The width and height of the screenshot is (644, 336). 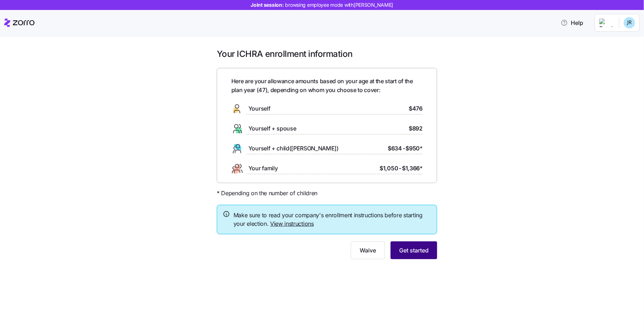 I want to click on span: $476, so click(x=415, y=109).